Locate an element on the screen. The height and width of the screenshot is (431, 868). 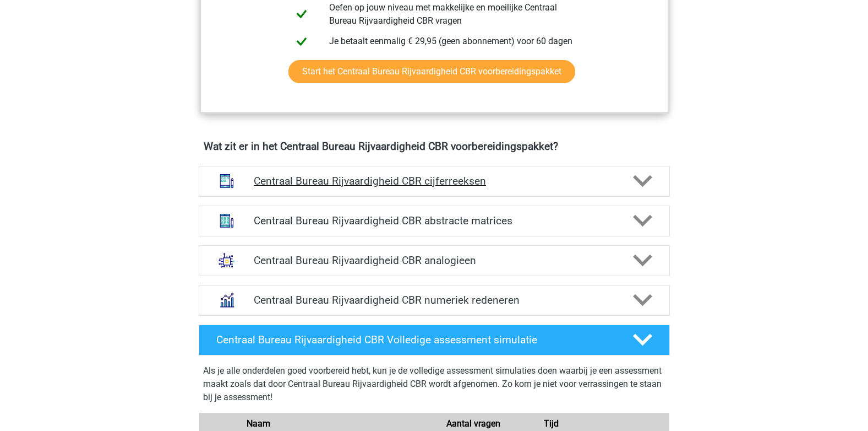
div: Als je alle onderdelen goed voorbereid hebt, kun je de volledige assessment simulaties doen waarb... is located at coordinates (435, 386).